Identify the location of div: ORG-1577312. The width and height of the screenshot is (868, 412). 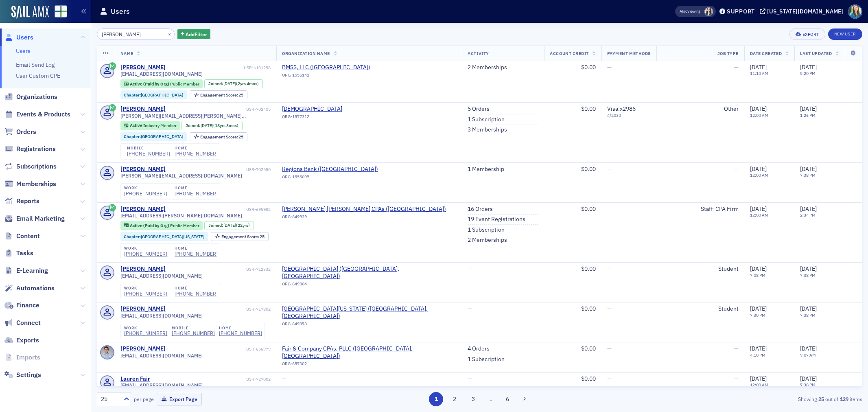
(319, 118).